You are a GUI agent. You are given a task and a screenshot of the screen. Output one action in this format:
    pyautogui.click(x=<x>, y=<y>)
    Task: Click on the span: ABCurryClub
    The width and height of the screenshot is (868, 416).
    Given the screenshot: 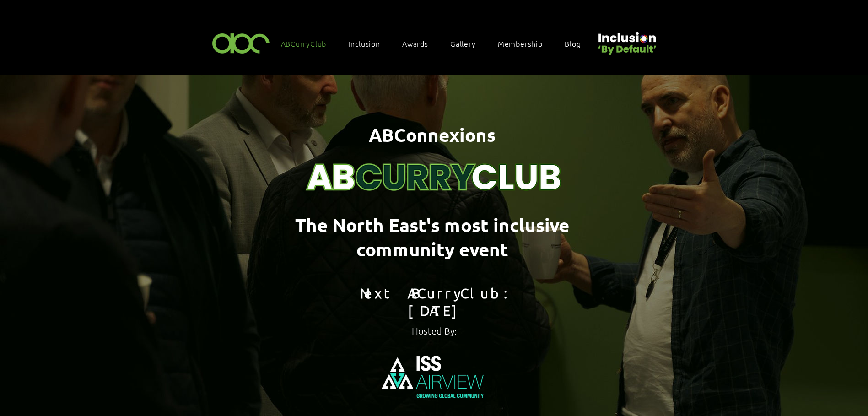 What is the action you would take?
    pyautogui.click(x=304, y=44)
    